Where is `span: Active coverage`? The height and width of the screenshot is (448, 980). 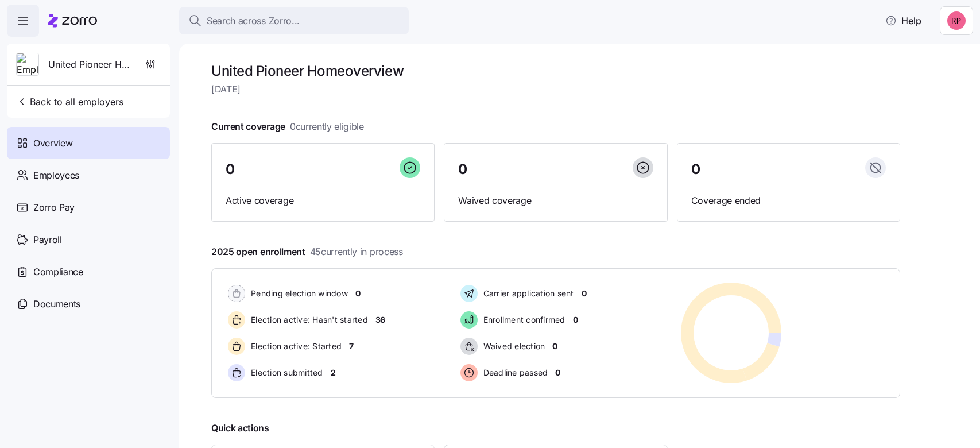 span: Active coverage is located at coordinates (322, 200).